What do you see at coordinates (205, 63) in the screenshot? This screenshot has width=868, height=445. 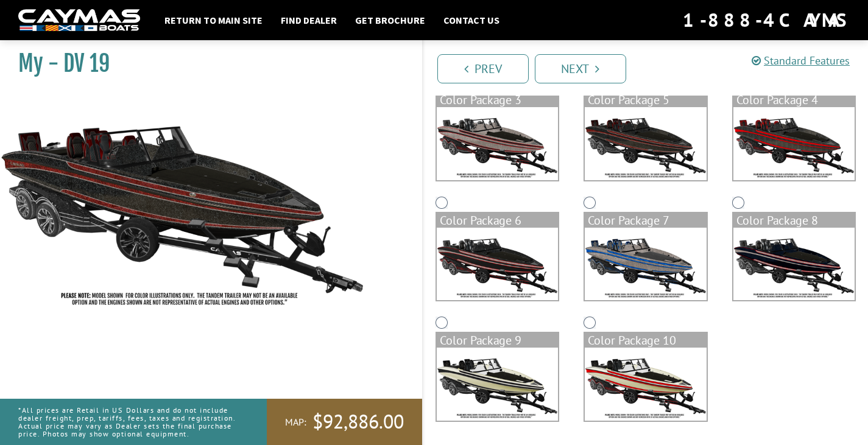 I see `h1: My - DV 19` at bounding box center [205, 63].